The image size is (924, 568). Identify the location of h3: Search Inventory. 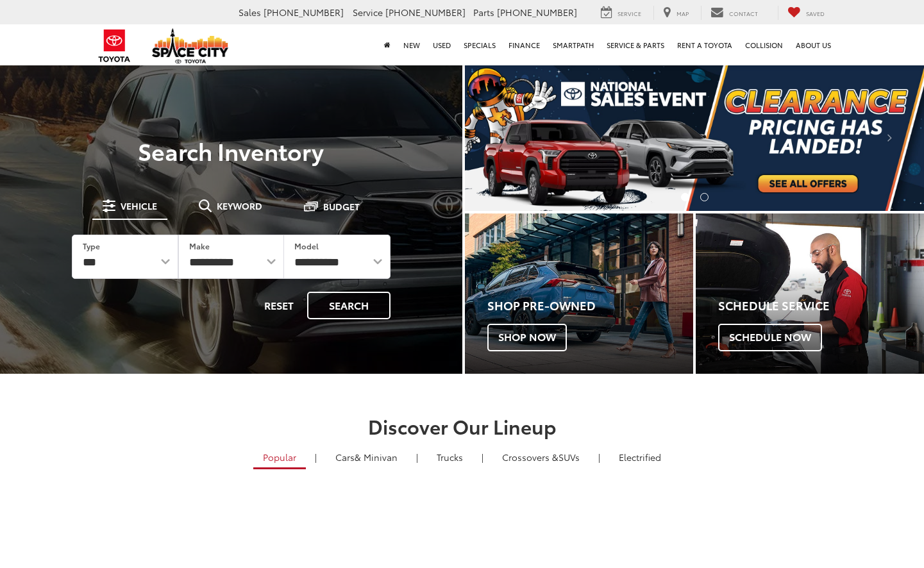
(231, 151).